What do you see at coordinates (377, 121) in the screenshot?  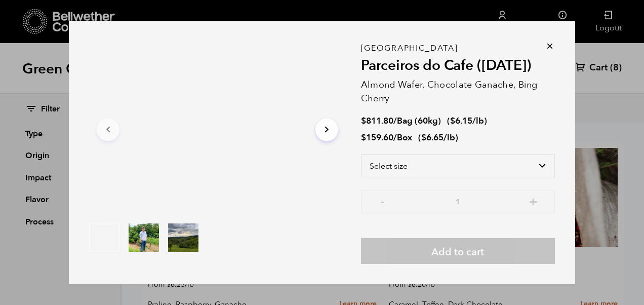 I see `bdi: 811.80` at bounding box center [377, 121].